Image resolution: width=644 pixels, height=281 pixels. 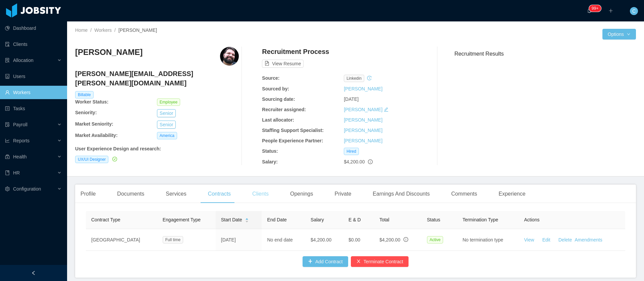 What do you see at coordinates (167, 136) in the screenshot?
I see `span: America` at bounding box center [167, 136].